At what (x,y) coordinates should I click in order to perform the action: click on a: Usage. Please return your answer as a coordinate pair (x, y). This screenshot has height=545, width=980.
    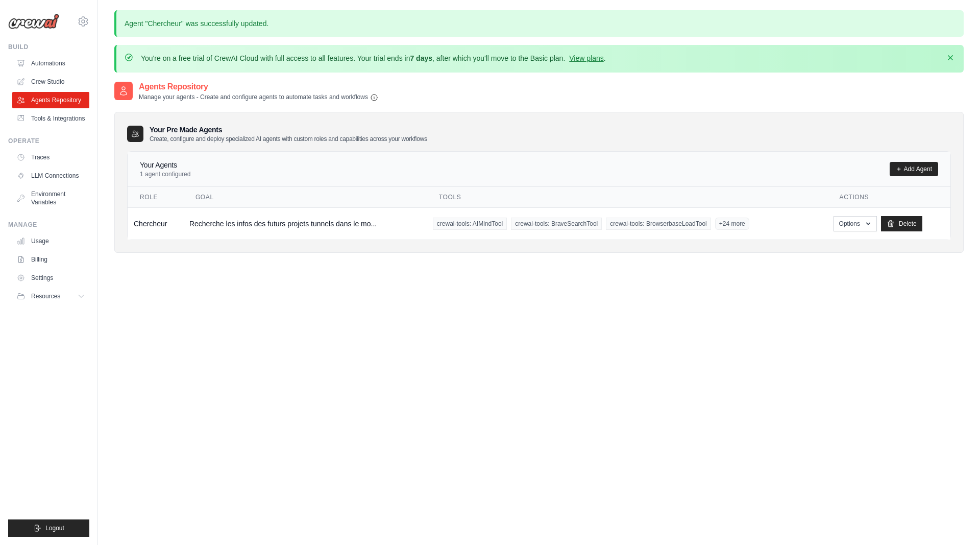
    Looking at the image, I should click on (51, 241).